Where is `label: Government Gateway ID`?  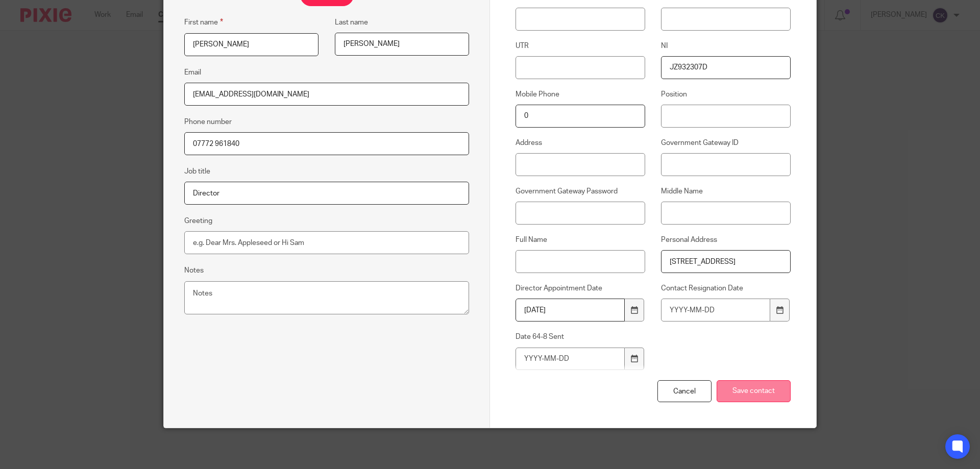 label: Government Gateway ID is located at coordinates (725, 143).